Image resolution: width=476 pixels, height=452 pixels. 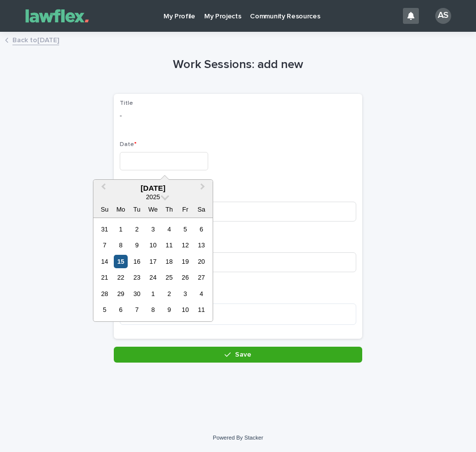 I want to click on div: Choose Saturday, October 11th, 2025, so click(x=201, y=309).